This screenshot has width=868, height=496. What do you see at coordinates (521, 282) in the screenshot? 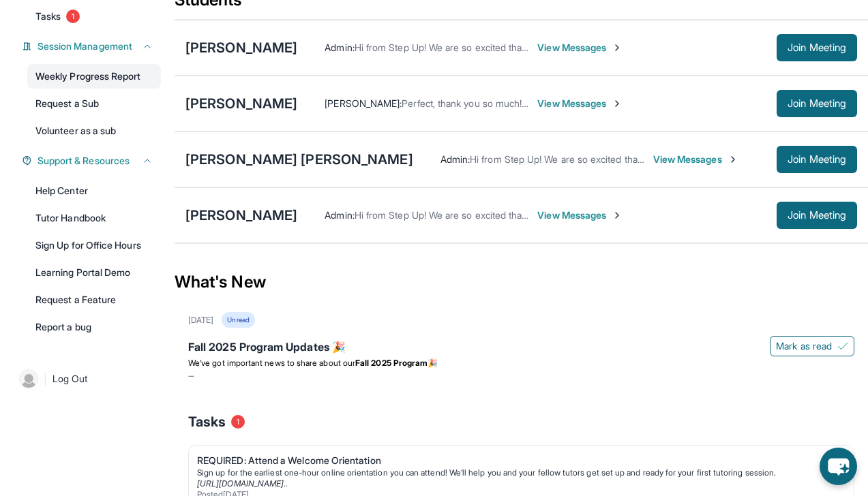
I see `div: What's New` at bounding box center [521, 282].